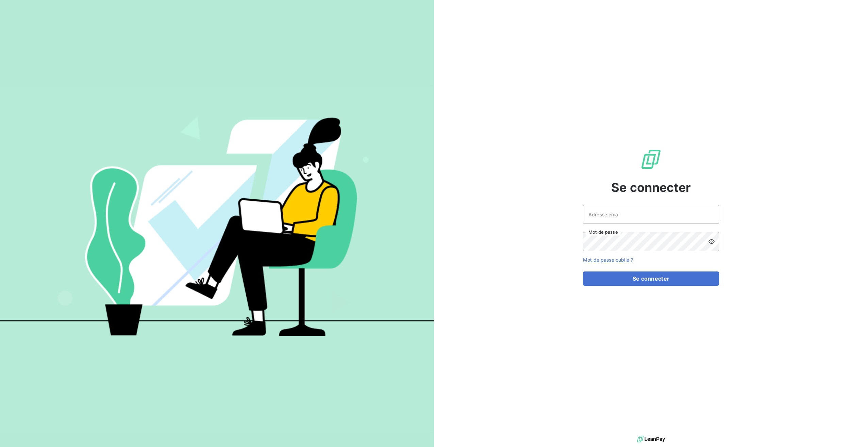 This screenshot has width=868, height=447. I want to click on button: Se connecter, so click(651, 278).